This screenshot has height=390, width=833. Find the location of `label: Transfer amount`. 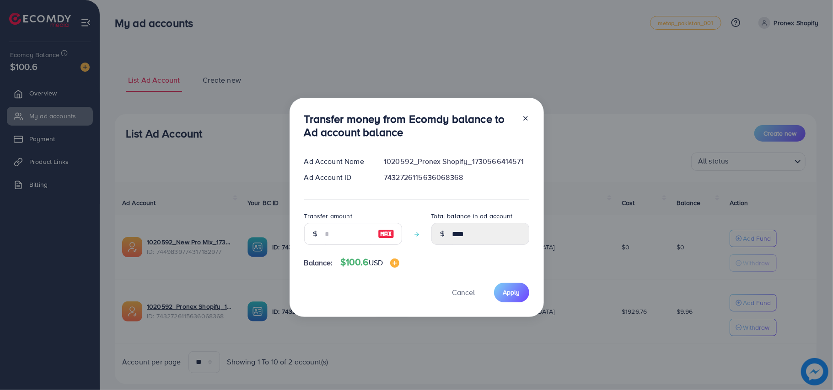

label: Transfer amount is located at coordinates (328, 216).